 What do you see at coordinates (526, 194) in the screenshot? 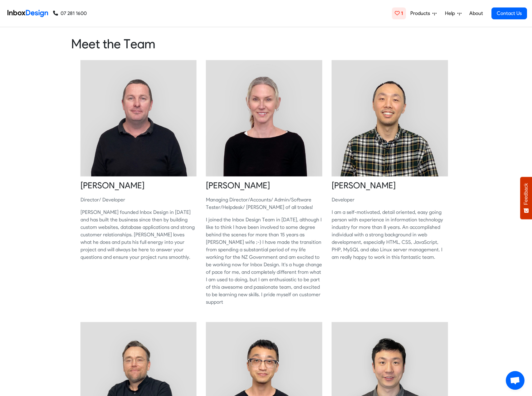
I see `span: Feedback` at bounding box center [526, 194].